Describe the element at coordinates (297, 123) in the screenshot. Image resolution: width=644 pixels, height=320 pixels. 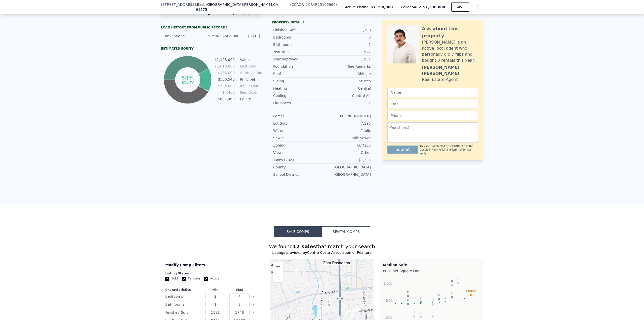
I see `div: Lot Sqft` at that location.